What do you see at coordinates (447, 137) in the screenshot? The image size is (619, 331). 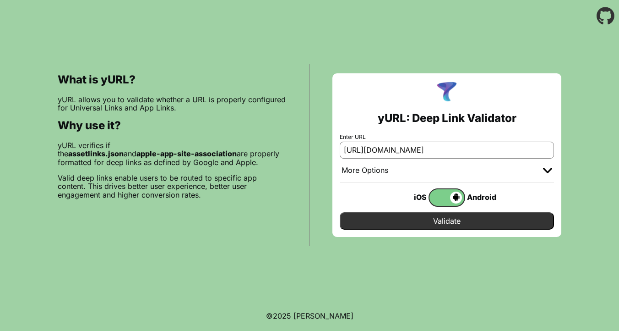 I see `label: Enter URL` at bounding box center [447, 137].